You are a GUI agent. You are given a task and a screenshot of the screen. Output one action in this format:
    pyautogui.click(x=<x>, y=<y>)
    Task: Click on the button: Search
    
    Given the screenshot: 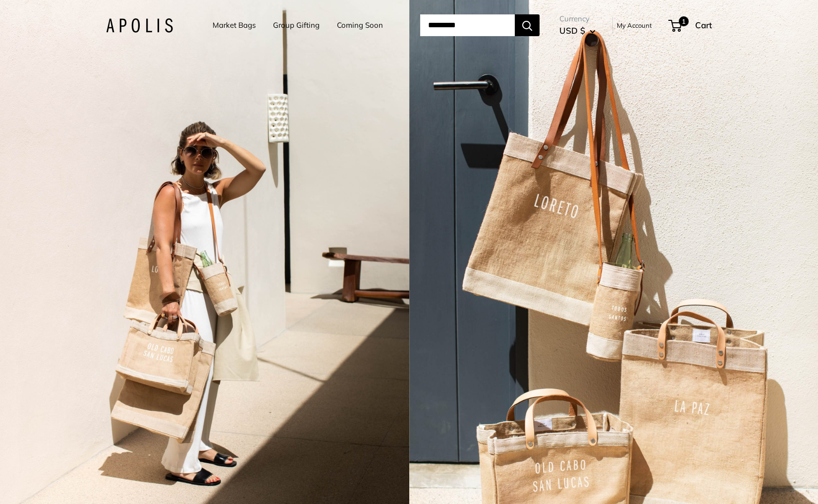 What is the action you would take?
    pyautogui.click(x=527, y=26)
    